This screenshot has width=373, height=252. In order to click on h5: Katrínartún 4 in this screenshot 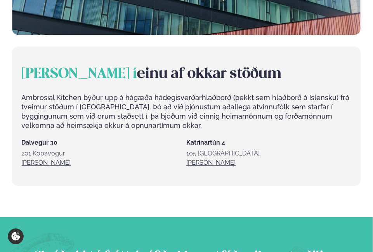, I will do `click(269, 143)`.